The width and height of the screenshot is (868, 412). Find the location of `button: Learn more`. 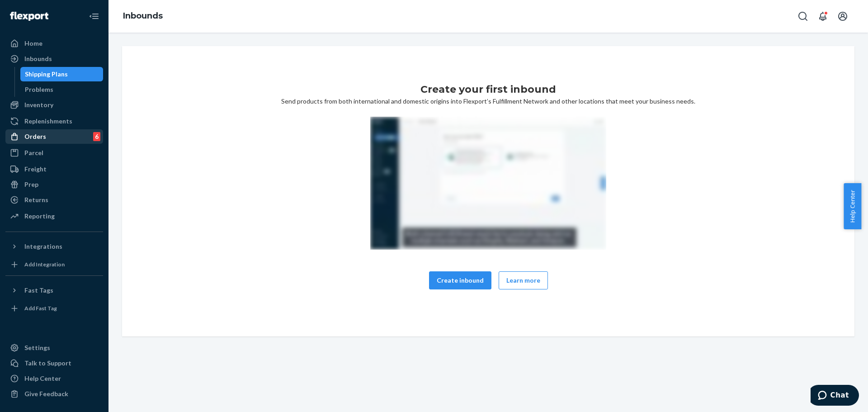

button: Learn more is located at coordinates (523, 280).